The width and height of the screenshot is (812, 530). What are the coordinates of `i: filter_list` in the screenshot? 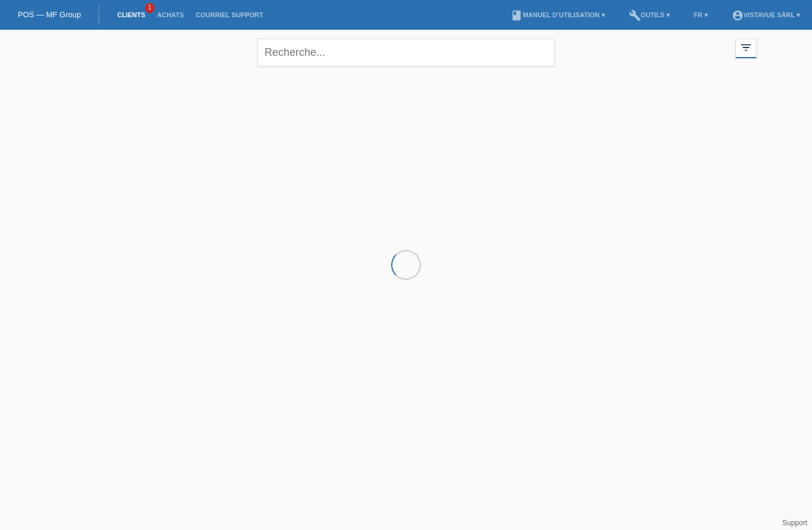 It's located at (746, 48).